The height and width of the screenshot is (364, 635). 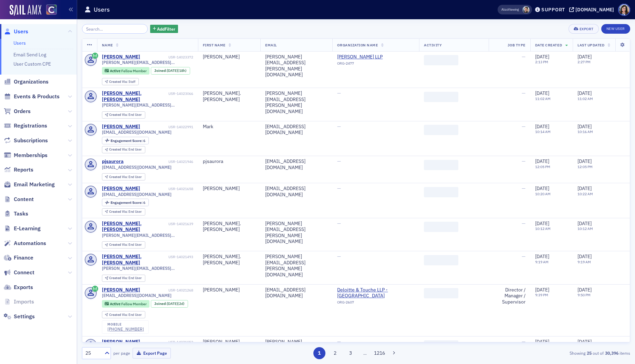 I want to click on div: 25, so click(x=93, y=353).